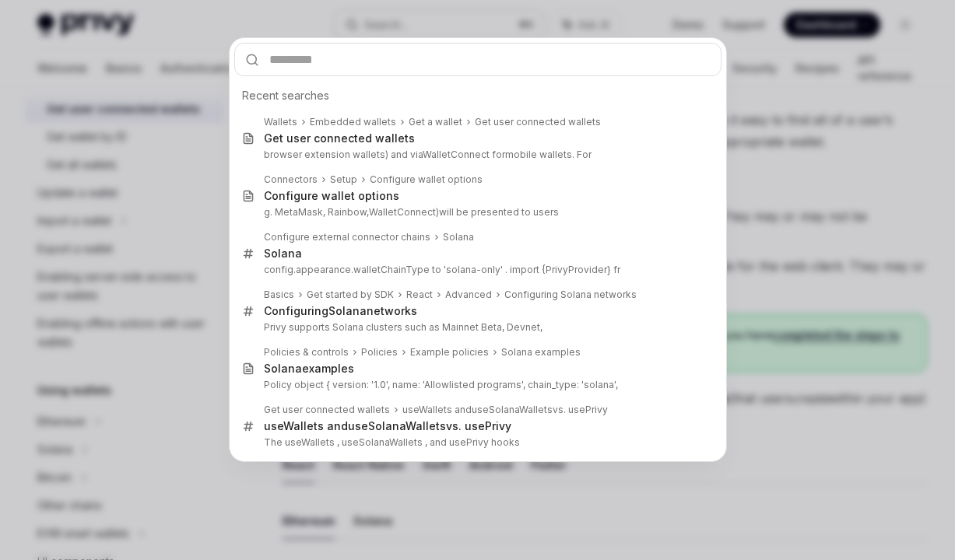  Describe the element at coordinates (419, 295) in the screenshot. I see `div: React` at that location.